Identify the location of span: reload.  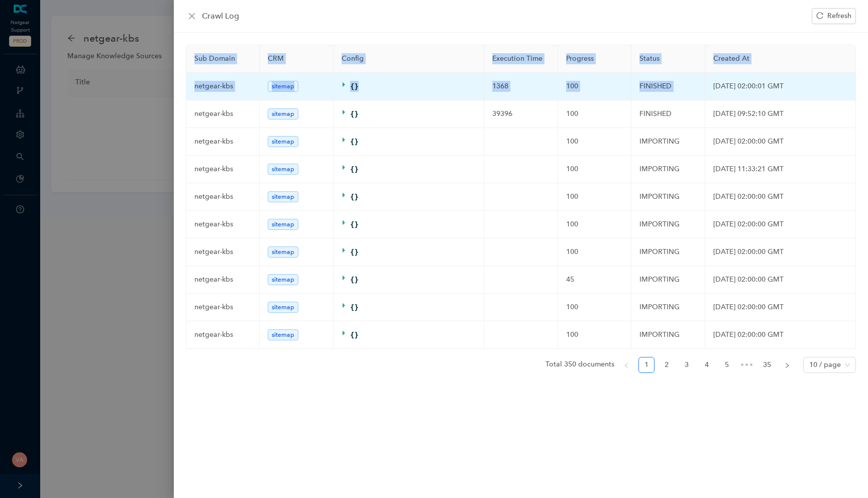
(820, 15).